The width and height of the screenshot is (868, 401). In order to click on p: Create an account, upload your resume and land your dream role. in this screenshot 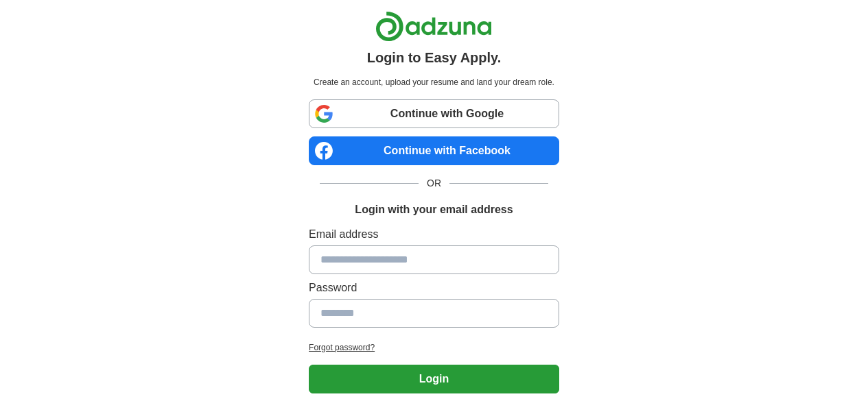, I will do `click(433, 82)`.